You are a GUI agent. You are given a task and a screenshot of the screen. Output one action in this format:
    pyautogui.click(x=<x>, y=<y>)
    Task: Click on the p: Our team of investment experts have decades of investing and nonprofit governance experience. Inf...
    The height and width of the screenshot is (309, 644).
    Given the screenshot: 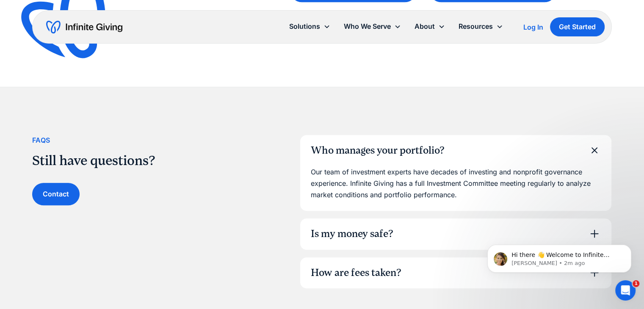 What is the action you would take?
    pyautogui.click(x=456, y=183)
    